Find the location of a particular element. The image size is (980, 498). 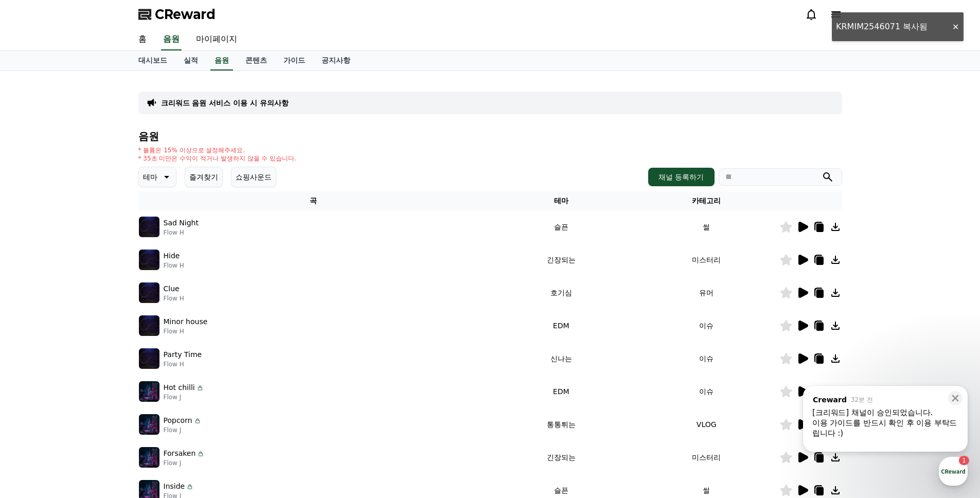

button: 채널 등록하기 is located at coordinates (681, 177).